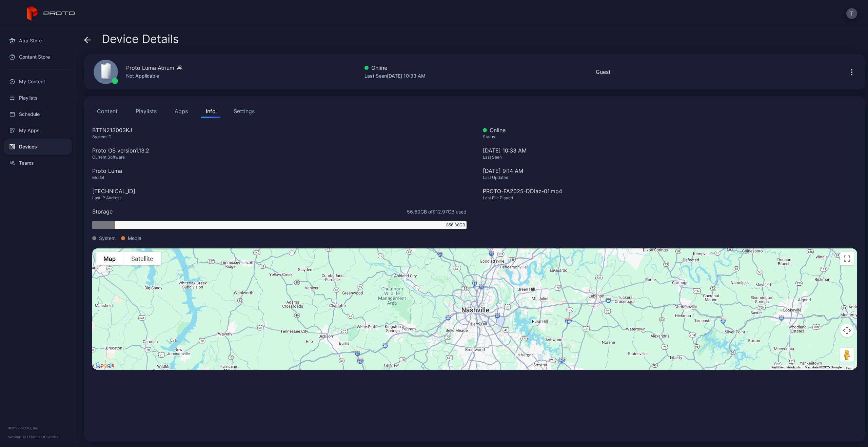 This screenshot has height=447, width=868. Describe the element at coordinates (109, 259) in the screenshot. I see `button: Show street map` at that location.